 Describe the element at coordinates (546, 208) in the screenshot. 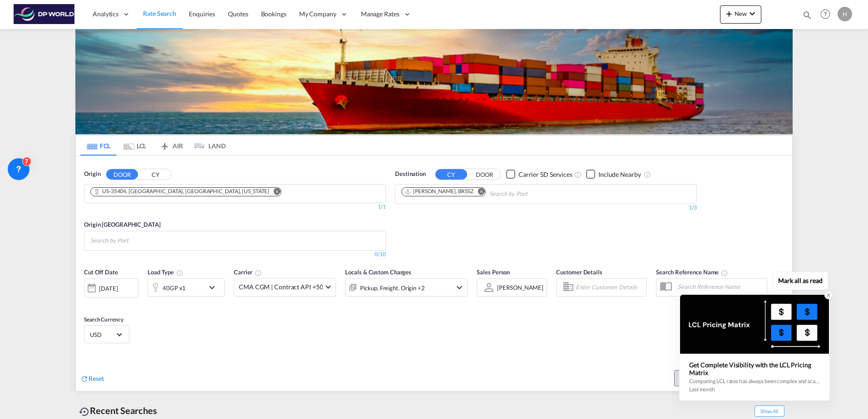

I see `div: 1/3` at that location.